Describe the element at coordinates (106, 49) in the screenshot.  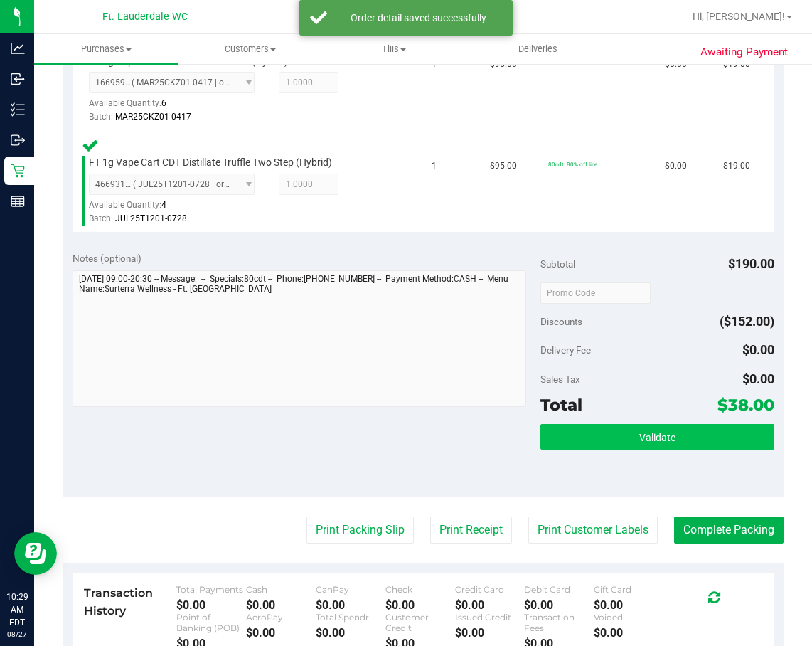
I see `a: Purchases` at that location.